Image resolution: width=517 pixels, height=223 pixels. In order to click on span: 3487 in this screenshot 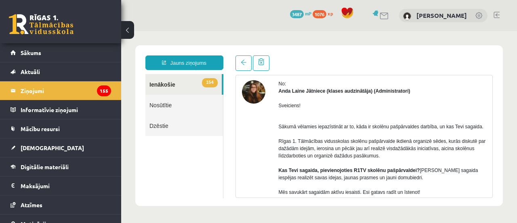, I will do `click(297, 14)`.